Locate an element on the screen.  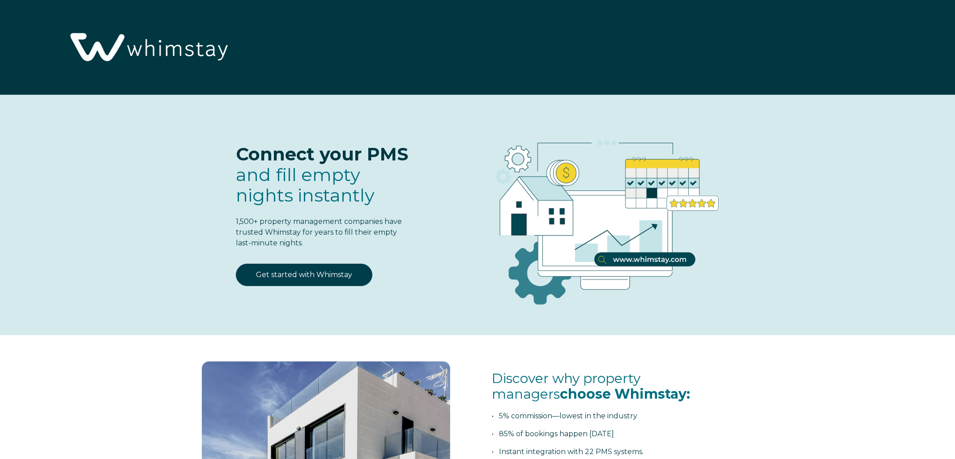
span: 1,500+ property management companies have trusted Whimstay for years to fill their empty last-min... is located at coordinates (318, 232).